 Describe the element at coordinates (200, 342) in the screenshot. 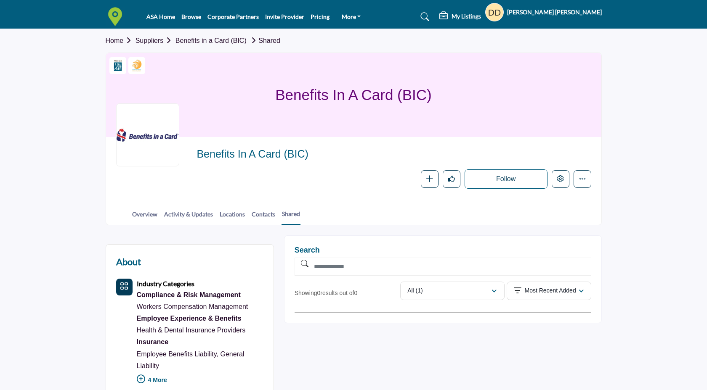

I see `a: Insurance` at that location.